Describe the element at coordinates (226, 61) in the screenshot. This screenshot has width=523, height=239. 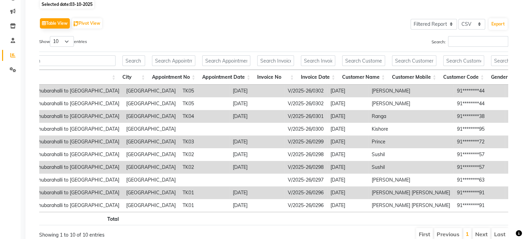
I see `input: Search Appointment Date` at that location.